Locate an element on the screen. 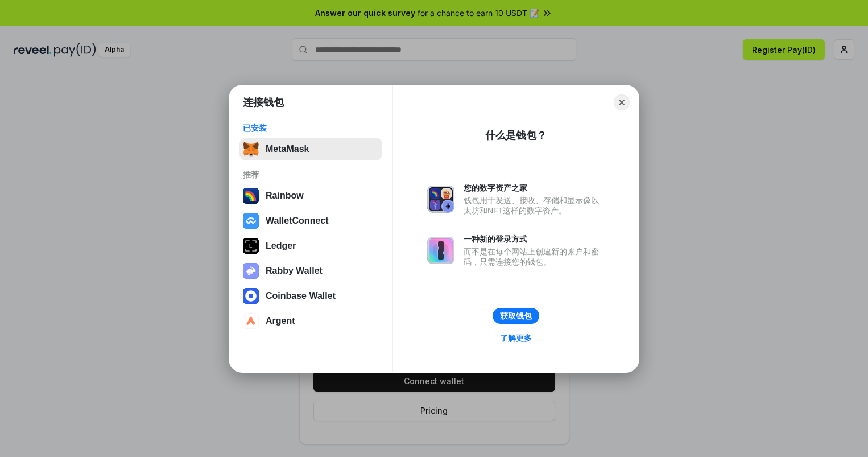 The height and width of the screenshot is (457, 868). button: Ledger is located at coordinates (311, 246).